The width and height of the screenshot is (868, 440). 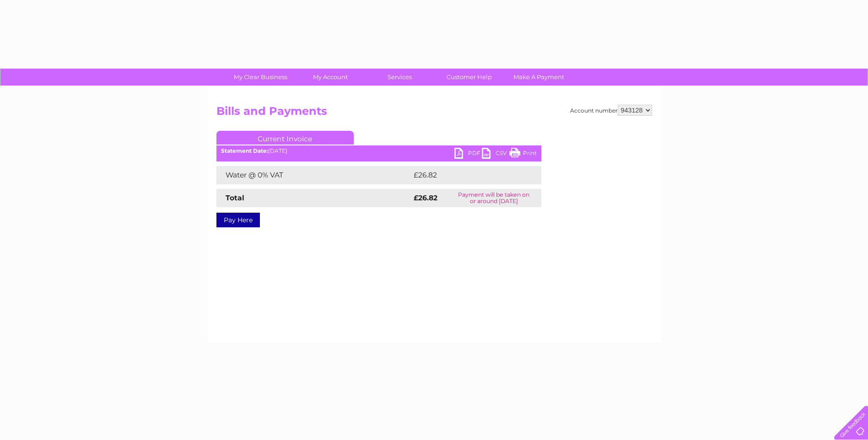 I want to click on a: CSV, so click(x=495, y=154).